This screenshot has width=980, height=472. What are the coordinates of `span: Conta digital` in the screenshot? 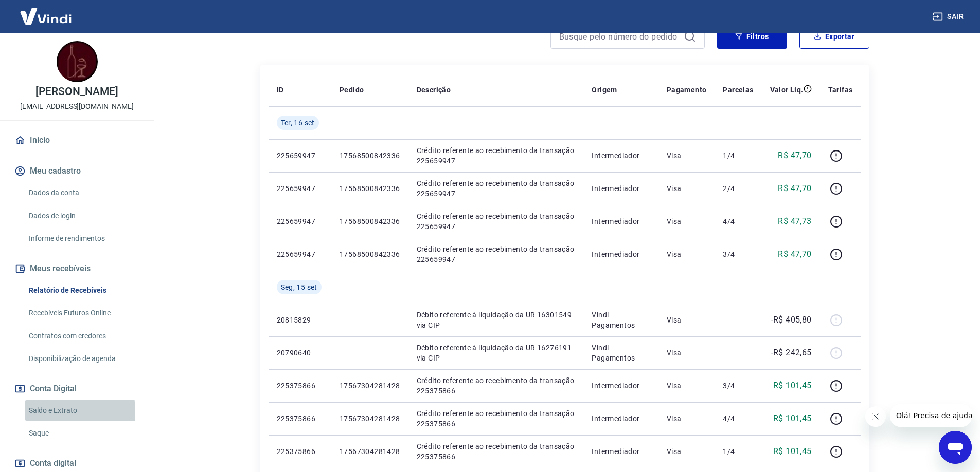 It's located at (53, 463).